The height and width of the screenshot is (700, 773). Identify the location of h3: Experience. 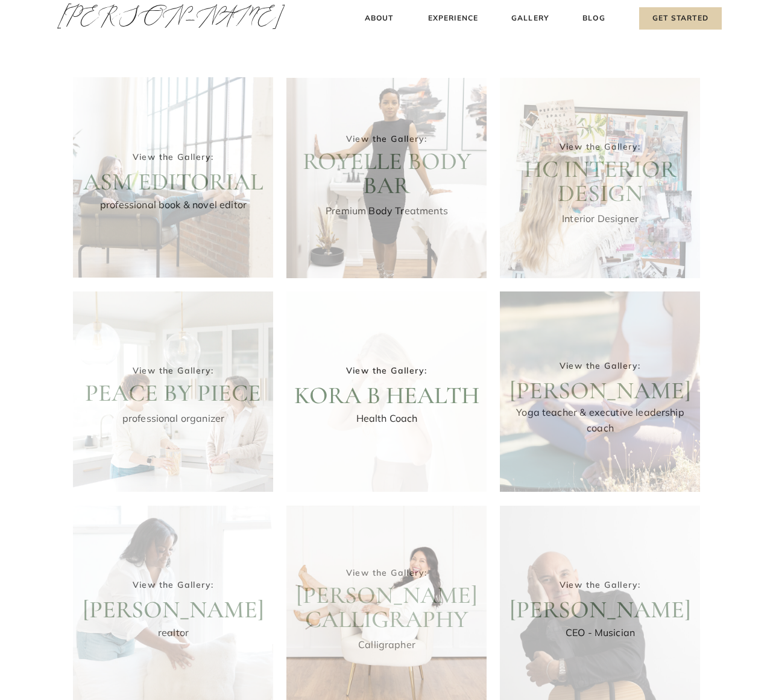
(453, 18).